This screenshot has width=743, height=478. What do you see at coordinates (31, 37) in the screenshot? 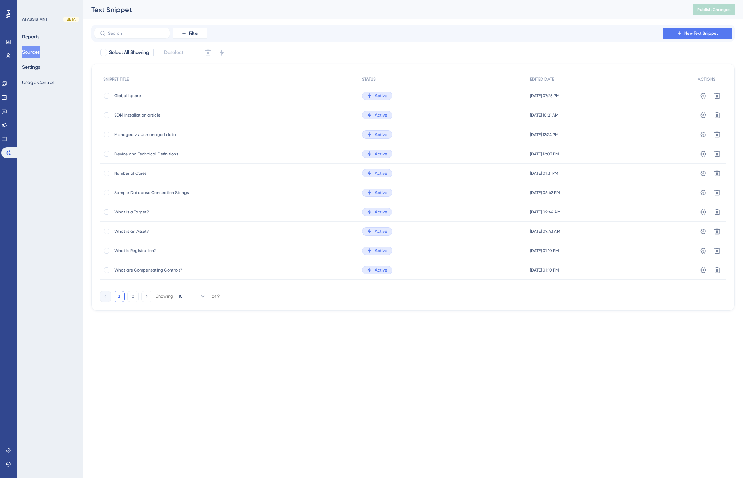
I see `button: Reports` at bounding box center [31, 37].